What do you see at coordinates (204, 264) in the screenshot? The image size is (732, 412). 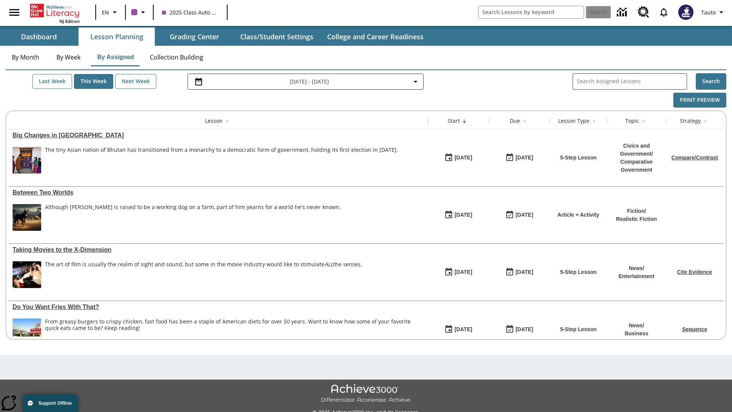 I see `p: The art of film is usually the realm of sight and sound, but some in the movie industry would lik...` at bounding box center [204, 264].